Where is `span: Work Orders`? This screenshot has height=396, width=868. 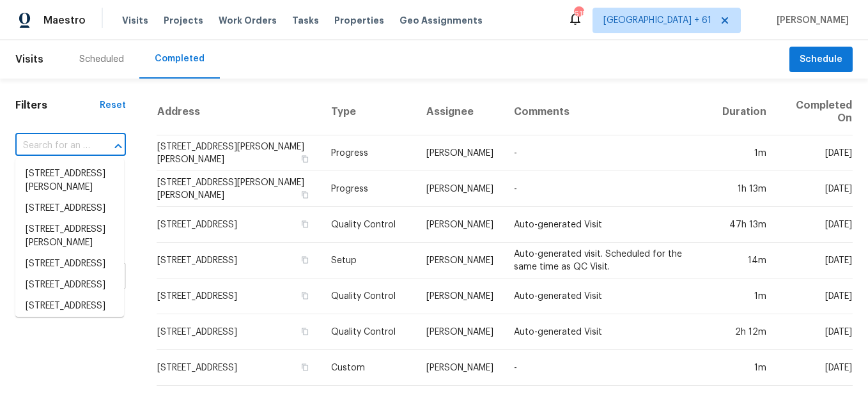
span: Work Orders is located at coordinates (247, 21).